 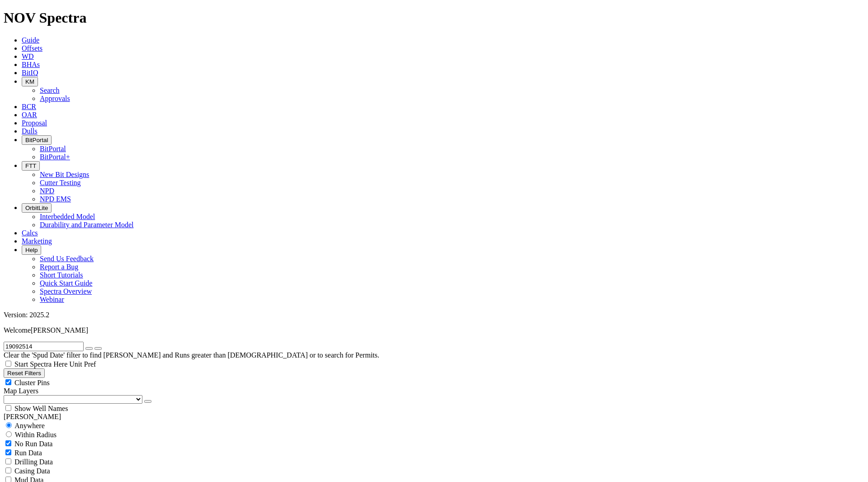 What do you see at coordinates (31, 64) in the screenshot?
I see `a: BHAs` at bounding box center [31, 64].